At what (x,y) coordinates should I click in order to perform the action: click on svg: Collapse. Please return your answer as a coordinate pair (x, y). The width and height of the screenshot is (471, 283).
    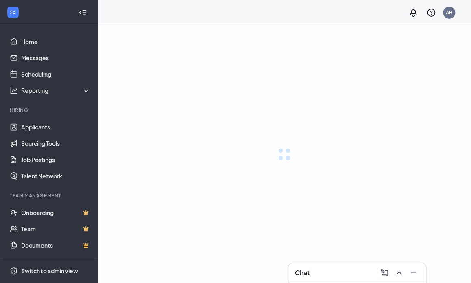
    Looking at the image, I should click on (83, 13).